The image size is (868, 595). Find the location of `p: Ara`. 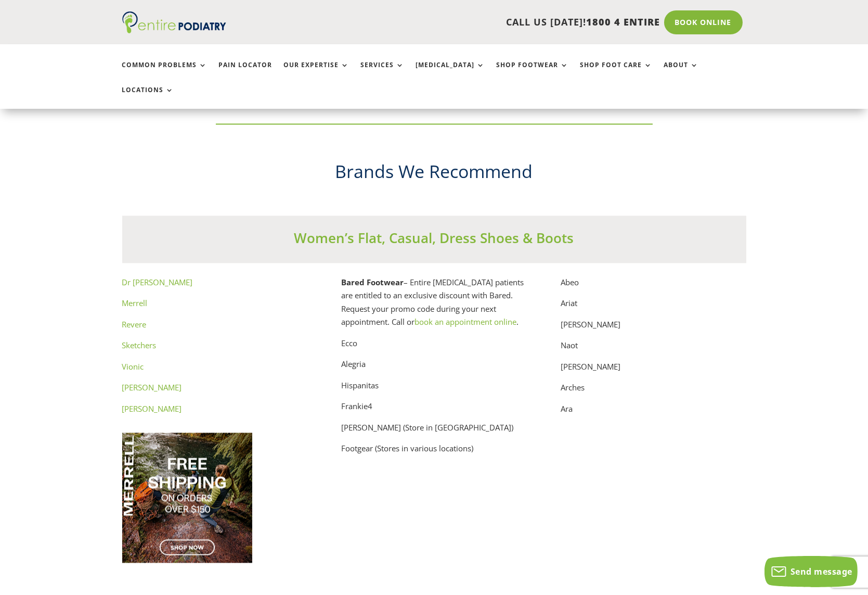

p: Ara is located at coordinates (654, 409).